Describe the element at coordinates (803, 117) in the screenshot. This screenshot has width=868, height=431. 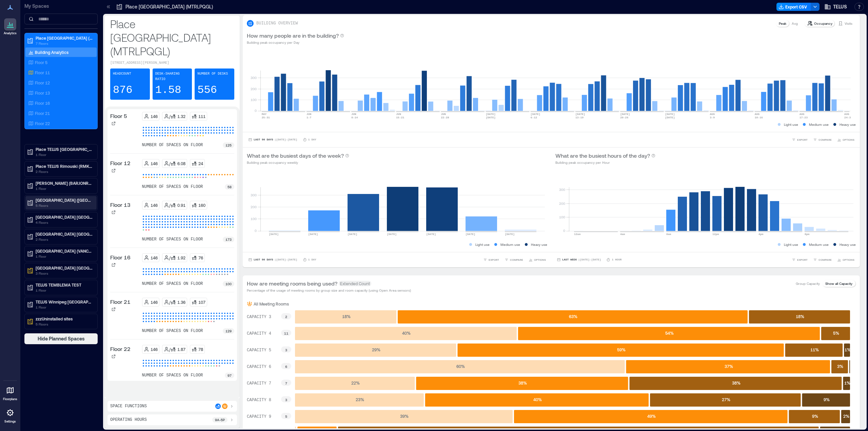
I see `text: 17-23` at that location.